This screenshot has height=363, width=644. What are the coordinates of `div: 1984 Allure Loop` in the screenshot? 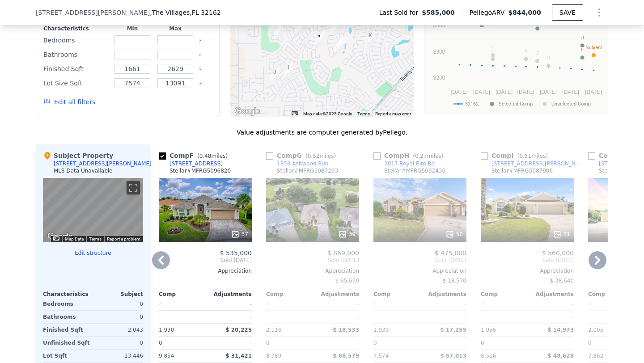 It's located at (273, 28).